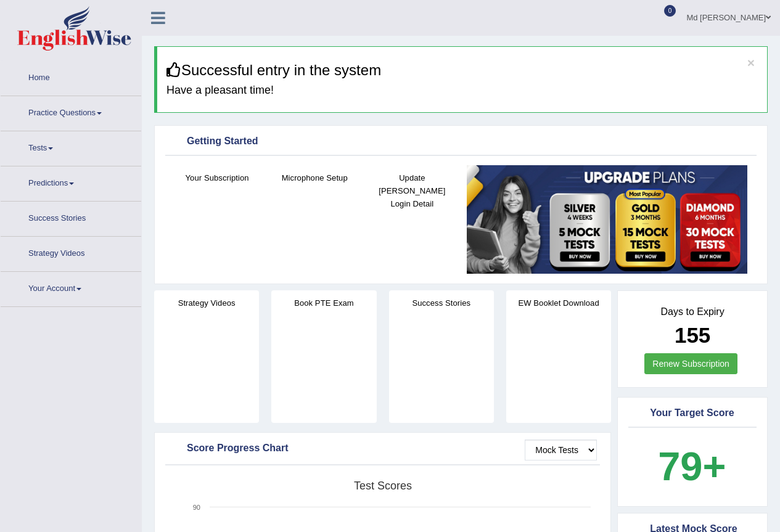 Image resolution: width=780 pixels, height=532 pixels. Describe the element at coordinates (217, 178) in the screenshot. I see `h4: Your Subscription` at that location.